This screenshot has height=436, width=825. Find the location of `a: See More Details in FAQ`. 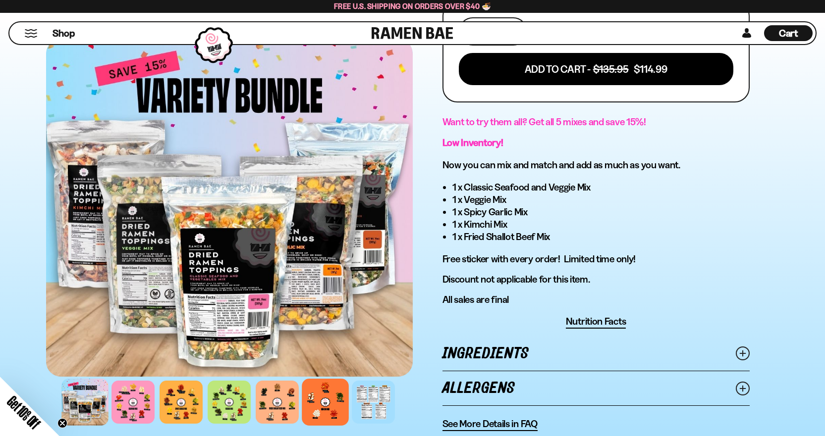

a: See More Details in FAQ is located at coordinates (490, 425).